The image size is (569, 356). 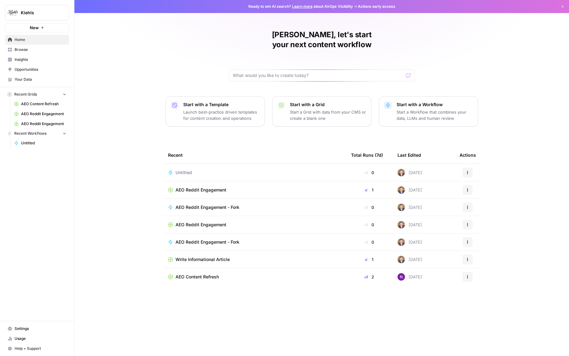 What do you see at coordinates (37, 94) in the screenshot?
I see `button: Recent Grids` at bounding box center [37, 94].